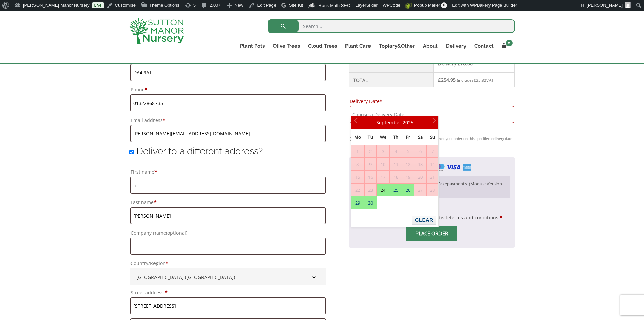  Describe the element at coordinates (228, 306) in the screenshot. I see `input: House number and street name` at that location.